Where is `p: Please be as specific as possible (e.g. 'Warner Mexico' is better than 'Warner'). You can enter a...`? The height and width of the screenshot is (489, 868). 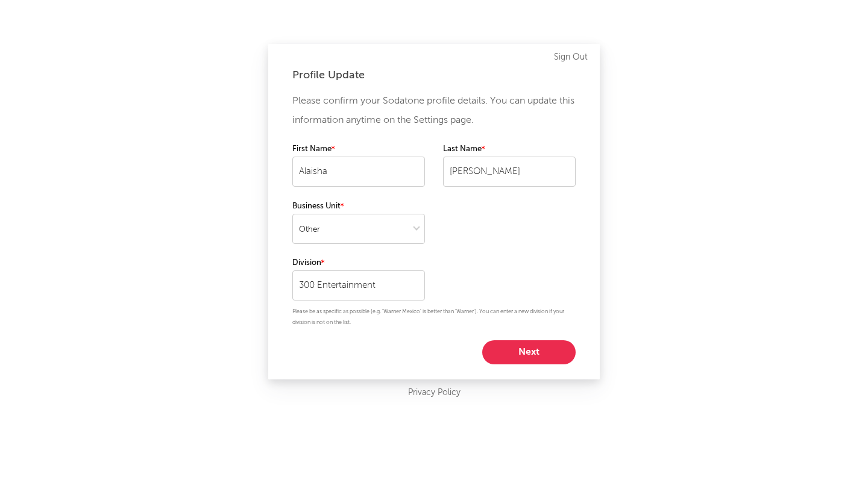 p: Please be as specific as possible (e.g. 'Warner Mexico' is better than 'Warner'). You can enter a... is located at coordinates (434, 318).